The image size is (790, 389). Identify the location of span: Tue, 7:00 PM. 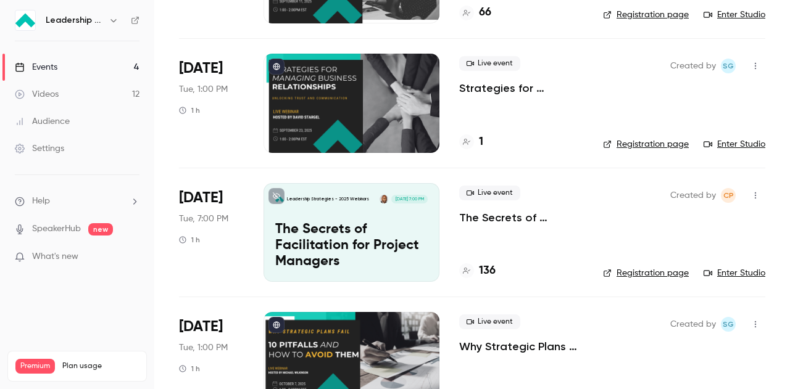
(204, 219).